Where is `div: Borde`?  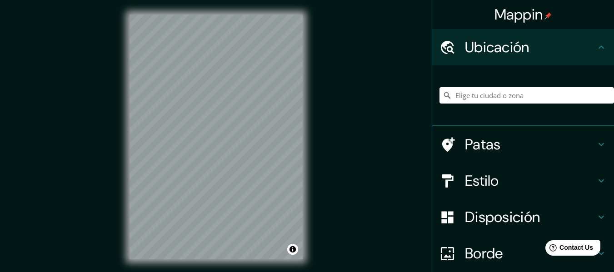
div: Borde is located at coordinates (523, 254).